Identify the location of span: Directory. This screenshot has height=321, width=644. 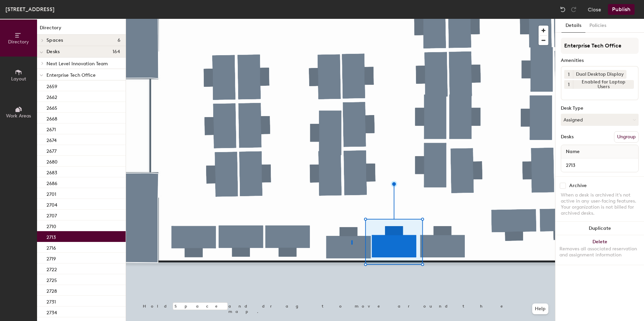
(18, 42).